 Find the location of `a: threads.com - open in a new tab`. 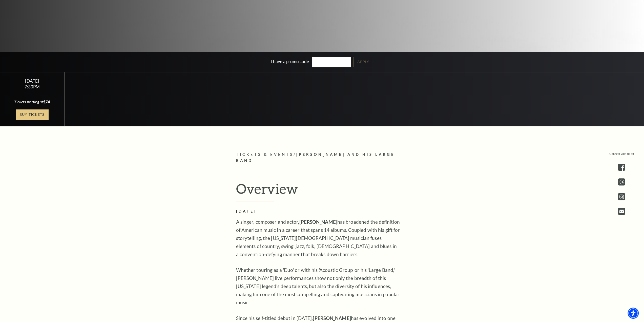

a: threads.com - open in a new tab is located at coordinates (621, 182).